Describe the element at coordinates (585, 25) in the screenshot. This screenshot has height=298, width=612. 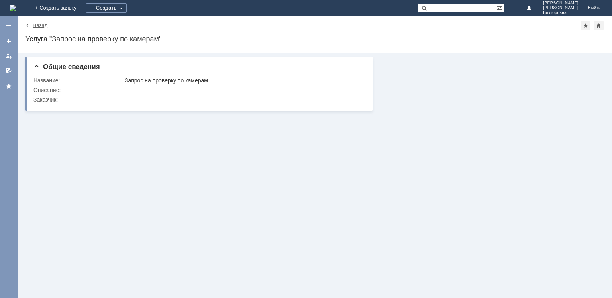
I see `div: Добавить в избранное` at that location.